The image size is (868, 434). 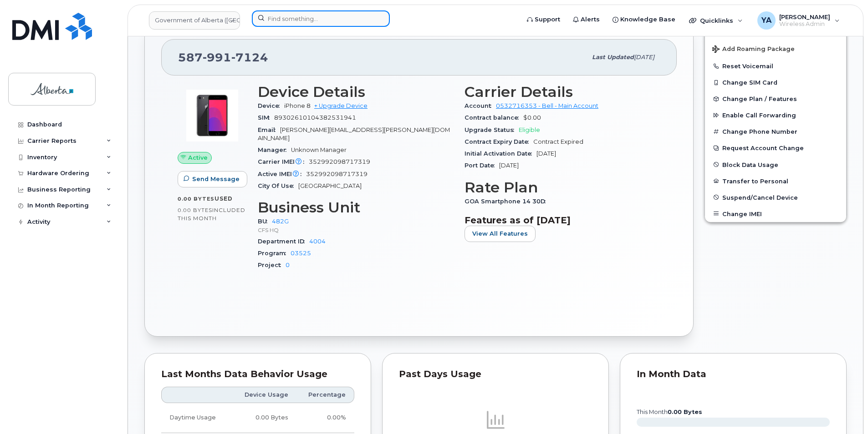 I want to click on span: Device, so click(x=270, y=105).